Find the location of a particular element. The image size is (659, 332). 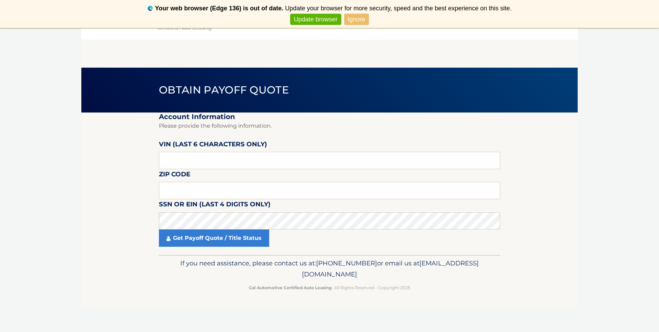

p: If you need assistance, please contact us at: or email us at is located at coordinates (330, 269).